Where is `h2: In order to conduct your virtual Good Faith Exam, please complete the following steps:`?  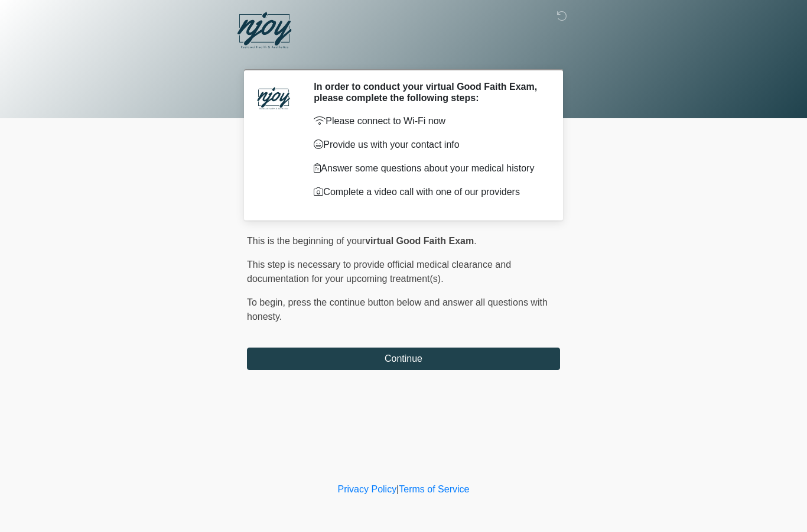 h2: In order to conduct your virtual Good Faith Exam, please complete the following steps: is located at coordinates (428, 92).